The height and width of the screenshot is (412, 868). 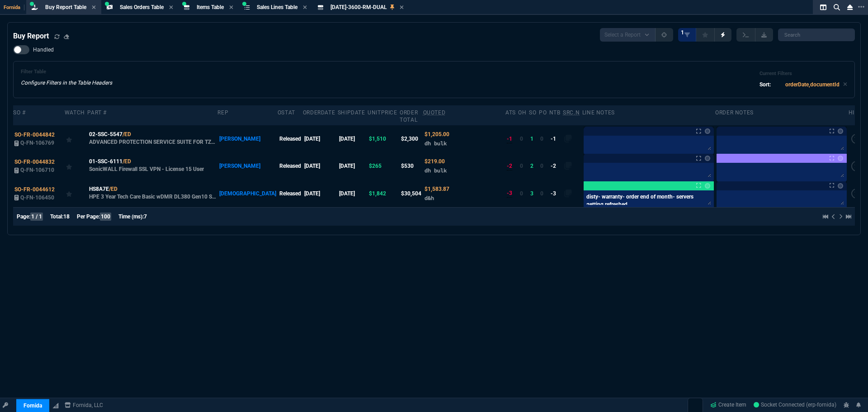 What do you see at coordinates (106, 162) in the screenshot?
I see `span: 01-SSC-6111` at bounding box center [106, 162].